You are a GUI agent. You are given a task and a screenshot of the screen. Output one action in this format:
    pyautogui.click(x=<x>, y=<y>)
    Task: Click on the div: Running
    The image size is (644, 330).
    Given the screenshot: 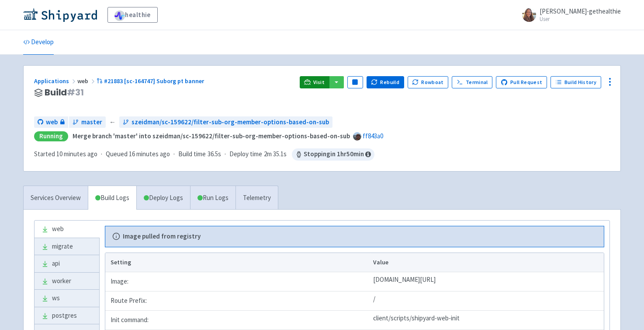 What is the action you would take?
    pyautogui.click(x=51, y=136)
    